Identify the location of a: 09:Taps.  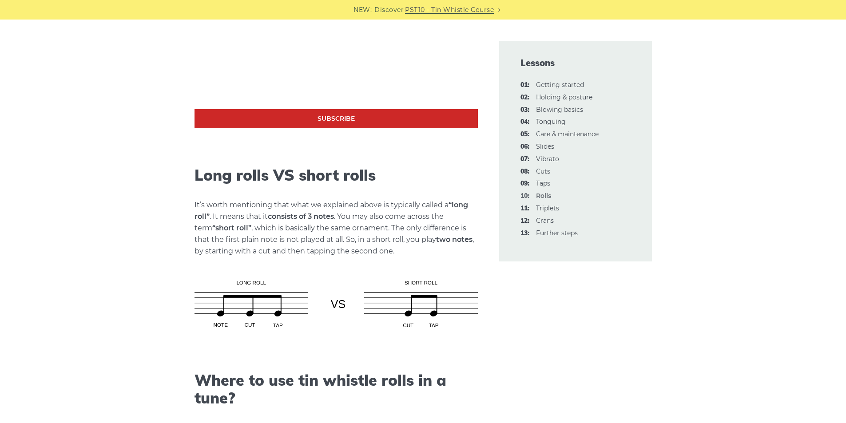
(543, 183).